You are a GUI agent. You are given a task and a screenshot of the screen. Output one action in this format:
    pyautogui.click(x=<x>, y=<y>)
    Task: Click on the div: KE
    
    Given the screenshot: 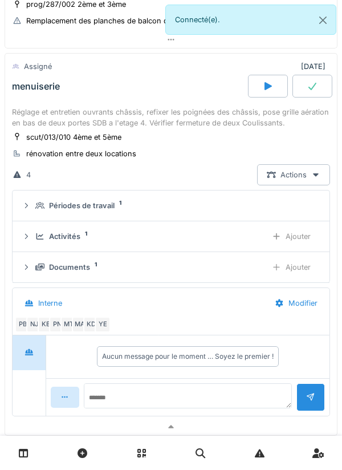 What is the action you would take?
    pyautogui.click(x=46, y=325)
    